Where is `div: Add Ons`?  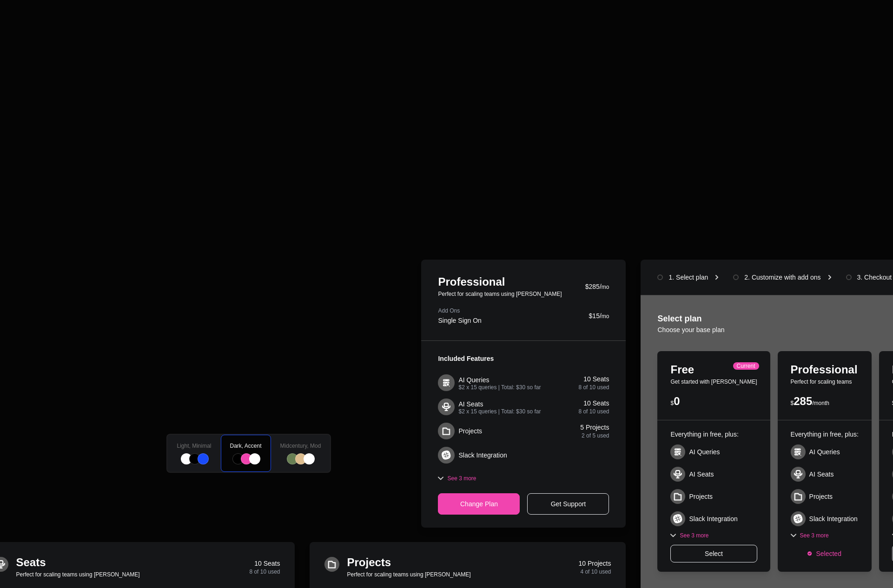
div: Add Ons is located at coordinates (460, 311).